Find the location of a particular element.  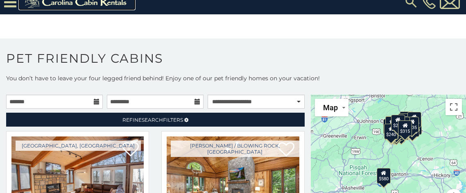

div: $650 is located at coordinates (390, 126).